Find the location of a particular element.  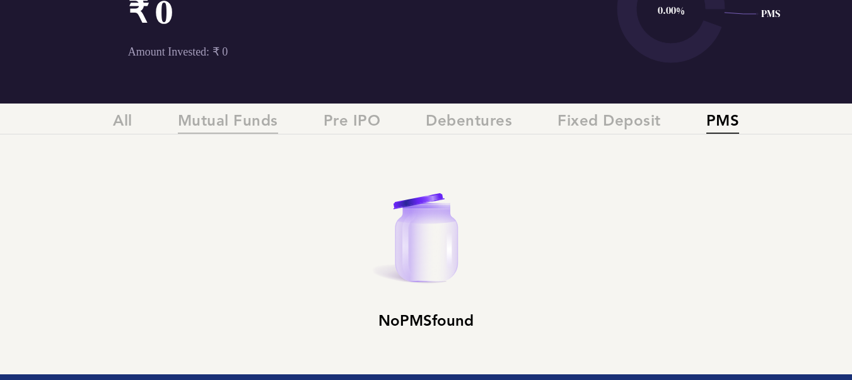

span: Fixed Deposit is located at coordinates (609, 123).